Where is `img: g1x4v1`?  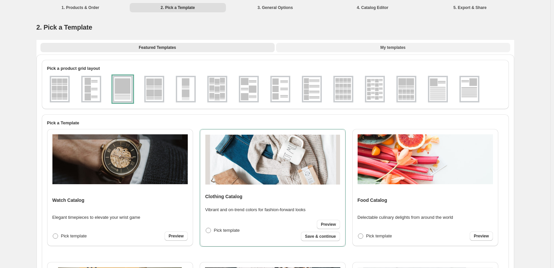 img: g1x4v1 is located at coordinates (312, 89).